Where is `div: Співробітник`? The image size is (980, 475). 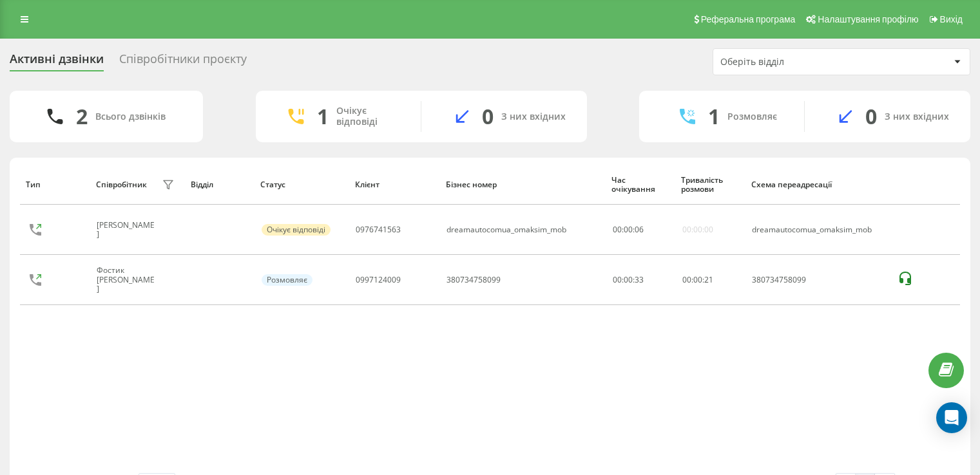 div: Співробітник is located at coordinates (121, 185).